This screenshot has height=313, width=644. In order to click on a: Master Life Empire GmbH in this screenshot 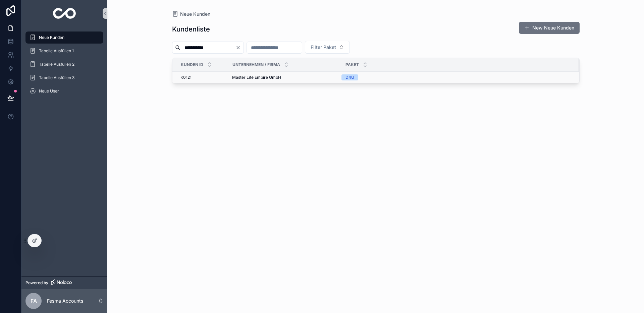, I will do `click(284, 77)`.